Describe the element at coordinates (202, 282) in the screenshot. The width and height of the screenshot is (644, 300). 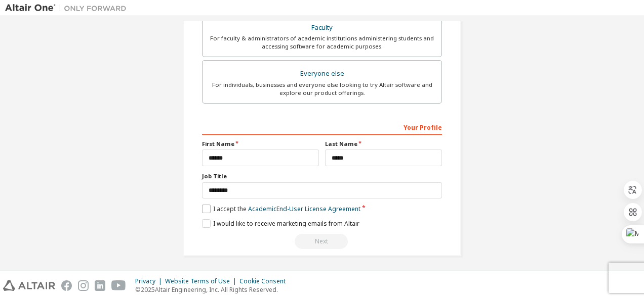
I see `div: Website Terms of Use` at that location.